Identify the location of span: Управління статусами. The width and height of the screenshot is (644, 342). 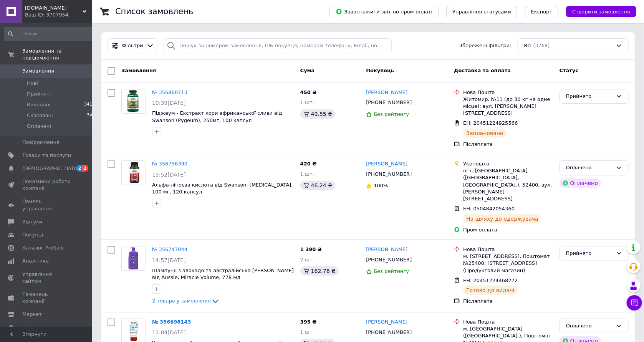
(481, 12).